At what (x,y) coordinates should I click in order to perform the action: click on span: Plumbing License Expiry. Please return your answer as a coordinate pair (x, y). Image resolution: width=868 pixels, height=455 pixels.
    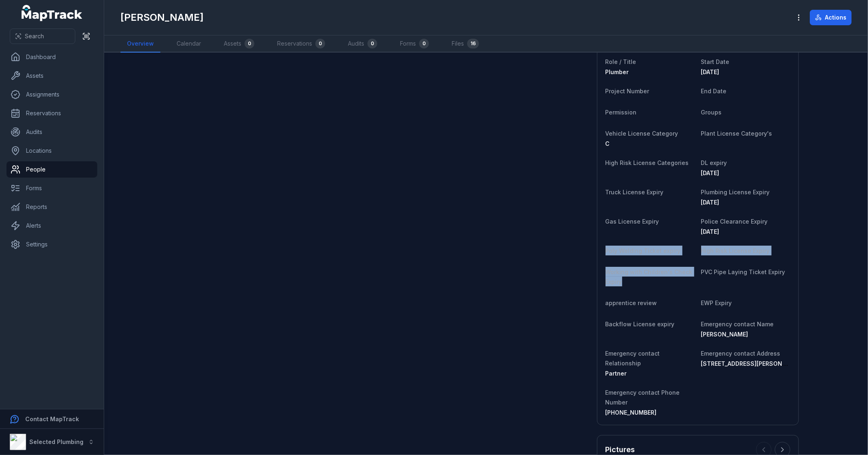
    Looking at the image, I should click on (736, 192).